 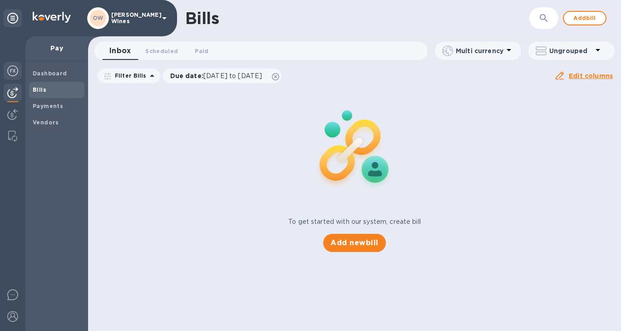 I want to click on h1: Bills, so click(x=202, y=18).